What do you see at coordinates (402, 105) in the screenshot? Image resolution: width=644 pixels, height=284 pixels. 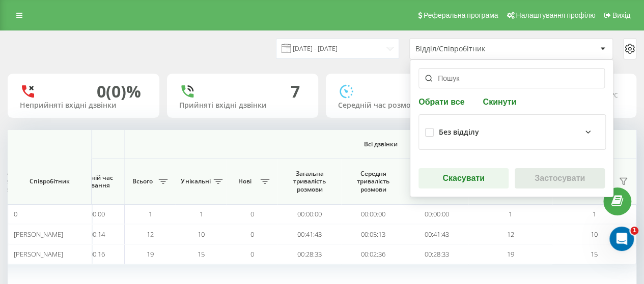 I see `div: Середній час розмови` at bounding box center [402, 105].